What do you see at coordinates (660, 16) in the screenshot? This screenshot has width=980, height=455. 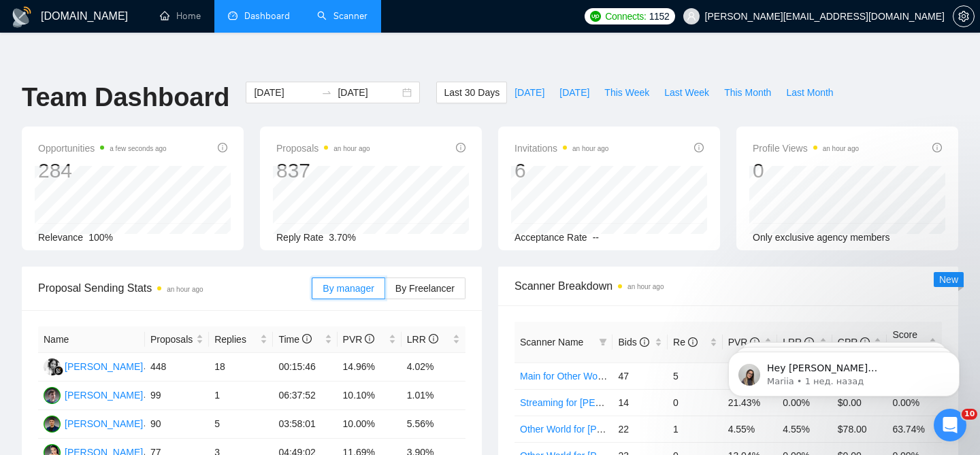 I see `span: 1152` at bounding box center [660, 16].